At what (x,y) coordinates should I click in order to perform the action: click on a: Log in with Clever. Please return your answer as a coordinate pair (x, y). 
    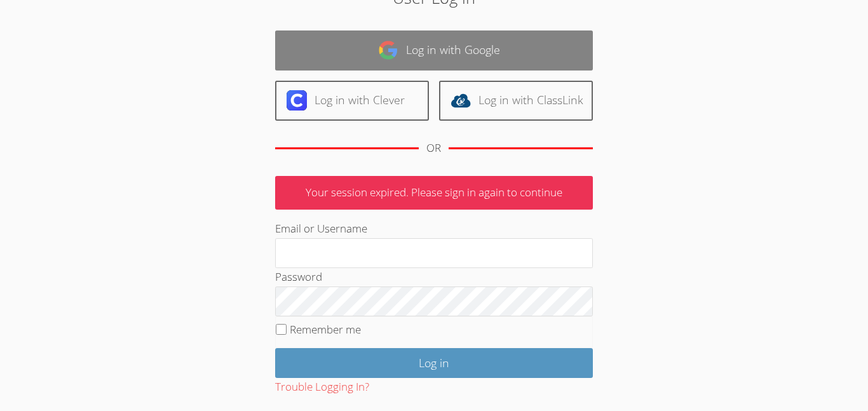
    Looking at the image, I should click on (352, 100).